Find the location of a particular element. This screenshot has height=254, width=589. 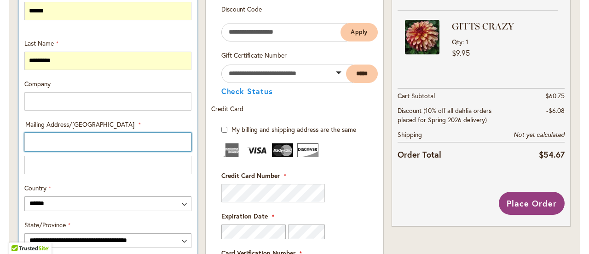

img: Visa is located at coordinates (257, 150).